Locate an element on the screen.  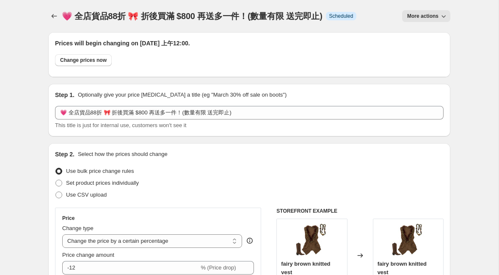
span: % (Price drop) is located at coordinates (218, 267).